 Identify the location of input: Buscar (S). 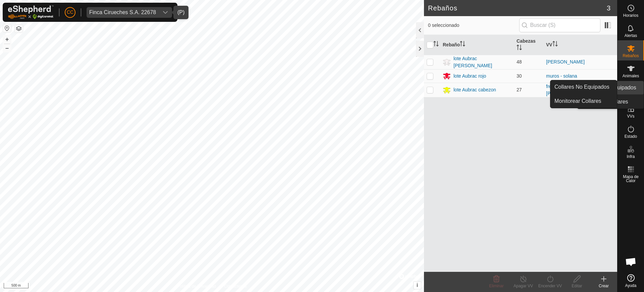
(560, 25).